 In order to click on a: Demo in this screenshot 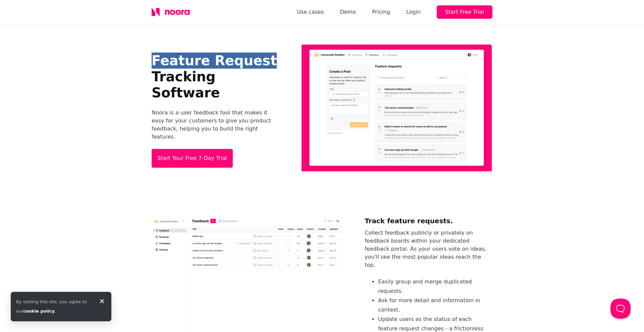, I will do `click(348, 12)`.